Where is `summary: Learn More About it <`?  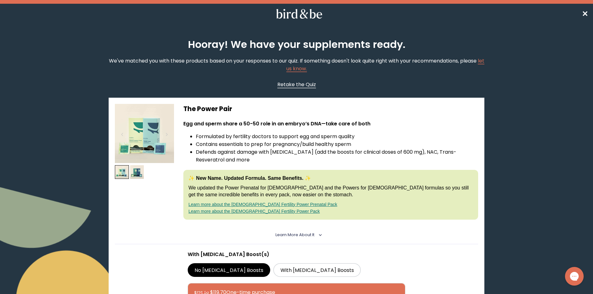 summary: Learn More About it < is located at coordinates (296, 235).